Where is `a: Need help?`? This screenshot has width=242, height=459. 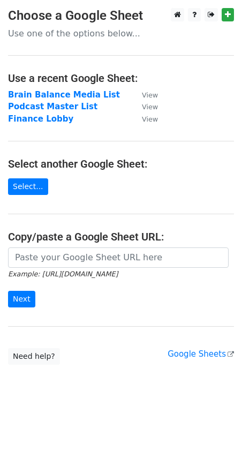
a: Need help? is located at coordinates (34, 356).